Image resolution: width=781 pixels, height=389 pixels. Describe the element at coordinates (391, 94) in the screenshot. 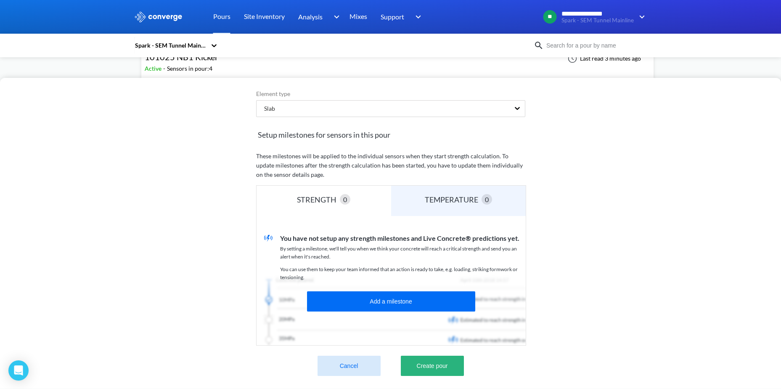

I see `label: Element type` at that location.